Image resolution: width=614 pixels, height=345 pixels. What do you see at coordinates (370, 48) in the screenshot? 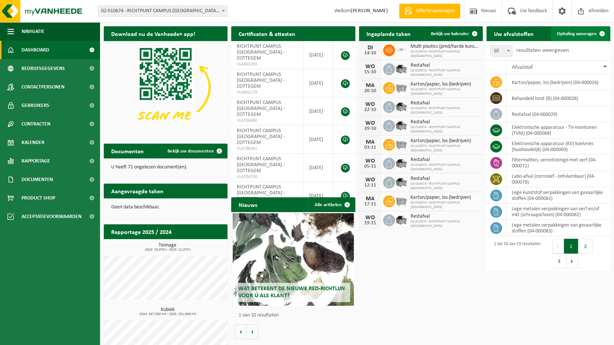
I see `div: DI` at bounding box center [370, 48].